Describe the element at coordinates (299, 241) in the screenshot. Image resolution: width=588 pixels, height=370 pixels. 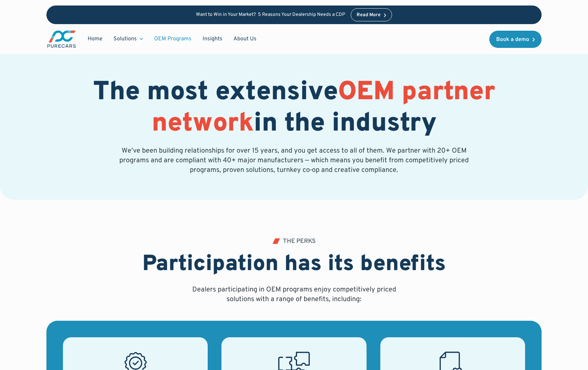
I see `div: THE PERKS` at that location.